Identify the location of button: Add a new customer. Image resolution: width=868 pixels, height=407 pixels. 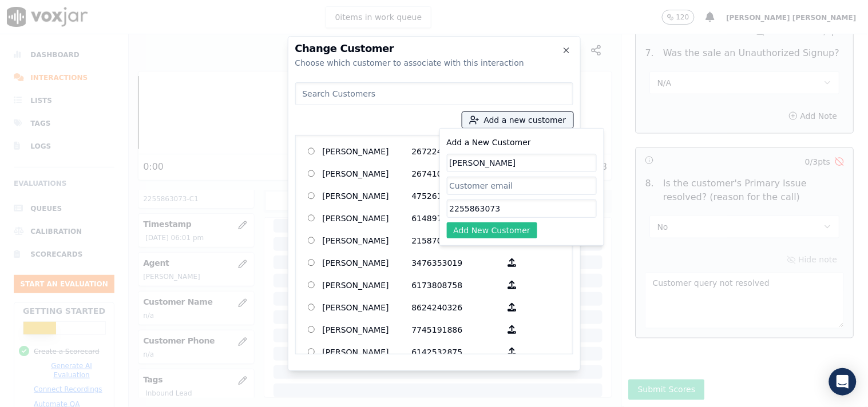
(518, 120).